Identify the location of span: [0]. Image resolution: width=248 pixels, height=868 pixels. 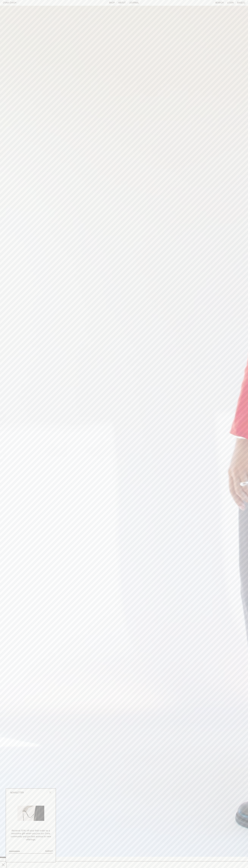
(243, 3).